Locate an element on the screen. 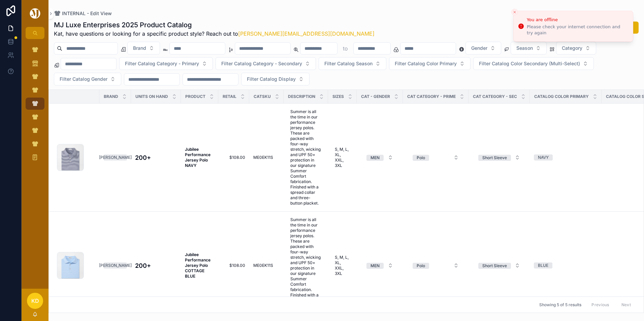 Image resolution: width=644 pixels, height=321 pixels. span: Units On Hand is located at coordinates (151, 97).